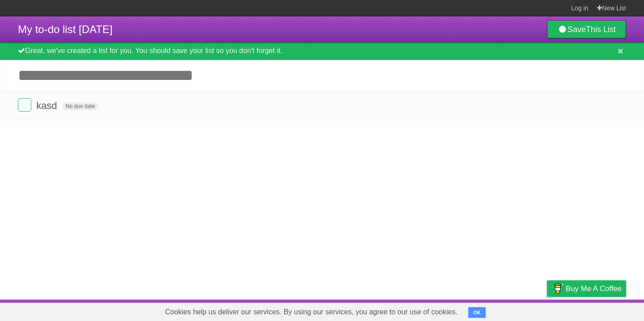 This screenshot has width=644, height=321. Describe the element at coordinates (594, 289) in the screenshot. I see `span: Buy me a coffee` at that location.